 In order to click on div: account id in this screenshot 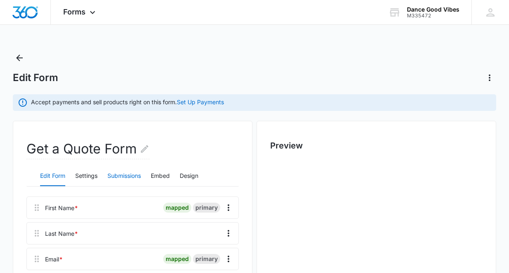, I will do `click(433, 16)`.